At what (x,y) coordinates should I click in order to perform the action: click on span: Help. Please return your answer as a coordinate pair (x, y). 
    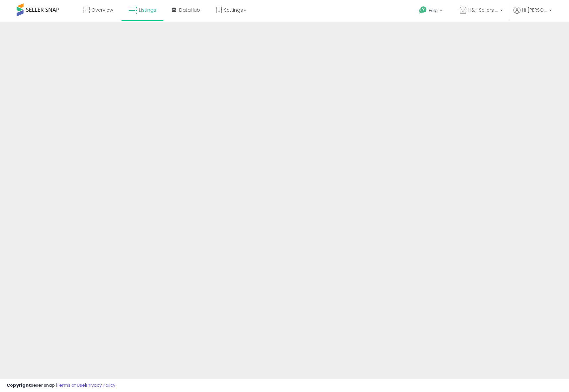
    Looking at the image, I should click on (433, 10).